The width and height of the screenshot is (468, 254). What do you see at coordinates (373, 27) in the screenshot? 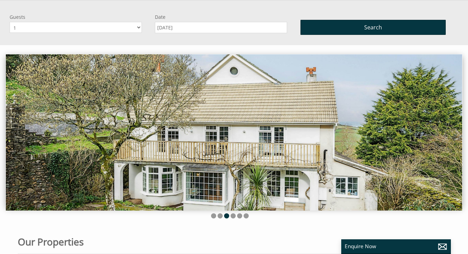
I see `span: Search` at bounding box center [373, 27].